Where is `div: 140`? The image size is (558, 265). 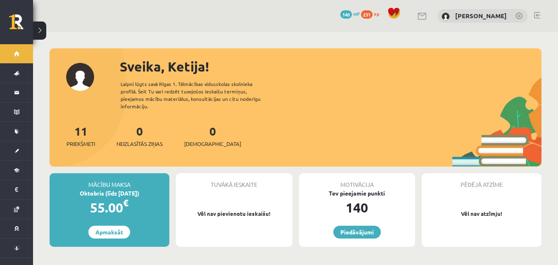
div: 140 is located at coordinates (357, 207).